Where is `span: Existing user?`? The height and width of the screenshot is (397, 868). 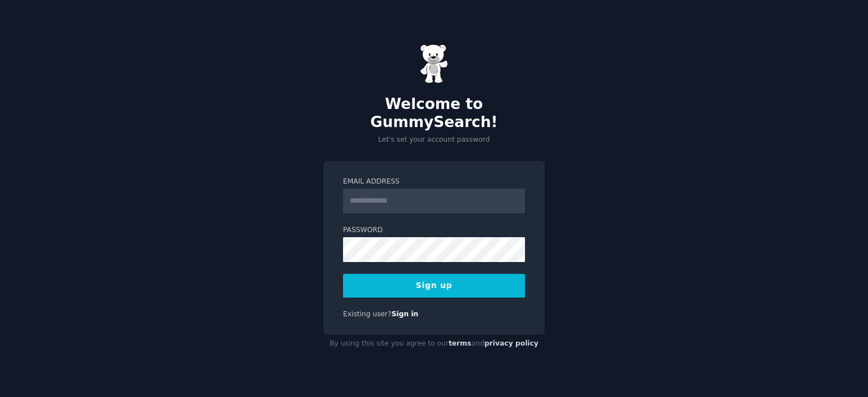 span: Existing user? is located at coordinates (367, 314).